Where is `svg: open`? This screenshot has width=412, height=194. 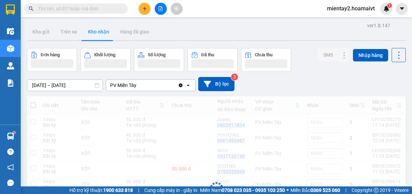 svg: open is located at coordinates (188, 85).